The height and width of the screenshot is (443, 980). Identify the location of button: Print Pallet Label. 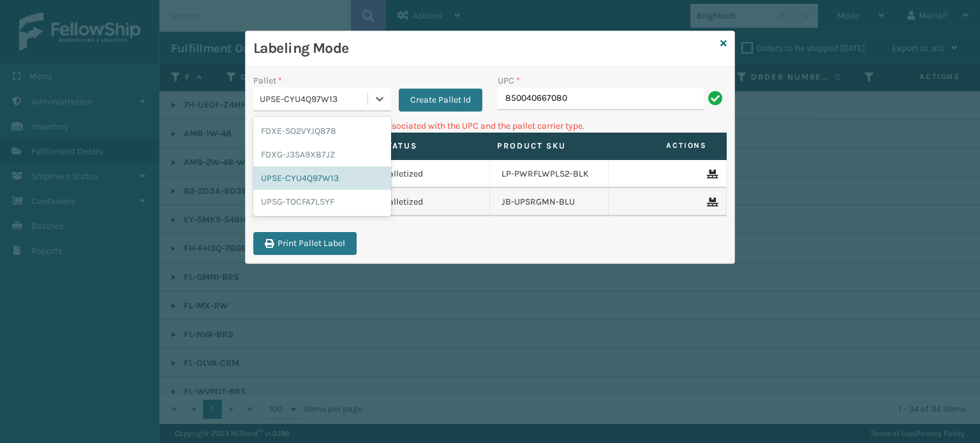
(305, 244).